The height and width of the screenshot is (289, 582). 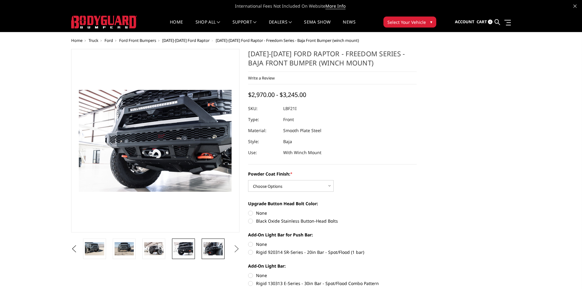 What do you see at coordinates (236, 249) in the screenshot?
I see `button: Next` at bounding box center [236, 249].